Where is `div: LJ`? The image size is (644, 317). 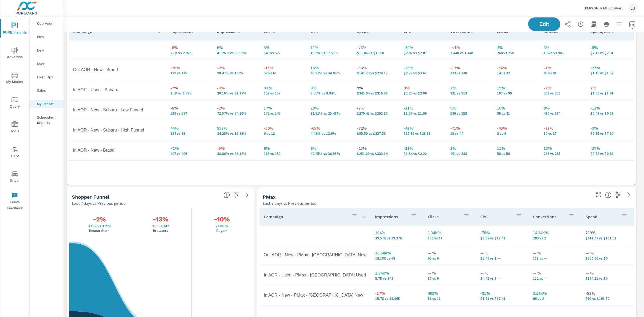
div: LJ is located at coordinates (633, 8).